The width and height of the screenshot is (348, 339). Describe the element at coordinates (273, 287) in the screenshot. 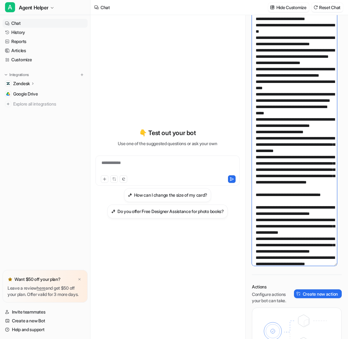

I see `p: Actions` at that location.